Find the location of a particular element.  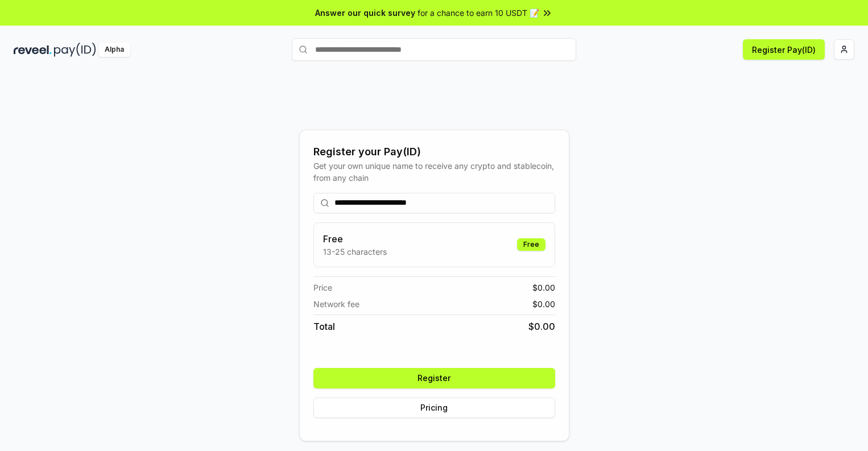

span: Total is located at coordinates (324, 327).